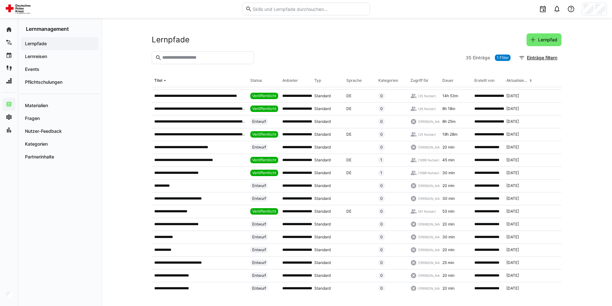 This screenshot has height=306, width=612. I want to click on span: Einträge, so click(482, 58).